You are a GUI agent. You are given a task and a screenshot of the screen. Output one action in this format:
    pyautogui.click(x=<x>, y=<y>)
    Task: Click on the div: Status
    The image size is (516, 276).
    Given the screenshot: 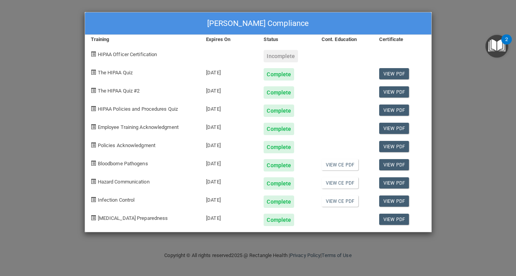 What is the action you would take?
    pyautogui.click(x=287, y=39)
    